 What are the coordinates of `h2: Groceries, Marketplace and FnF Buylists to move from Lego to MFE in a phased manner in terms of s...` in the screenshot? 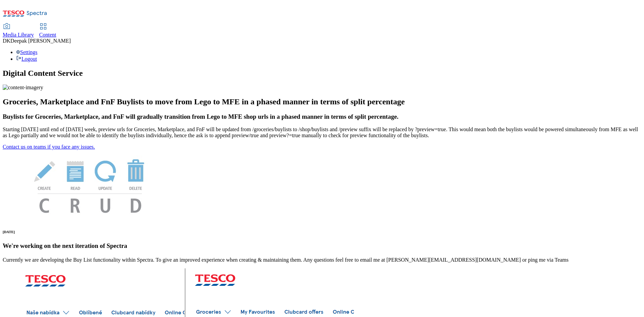 It's located at (322, 102).